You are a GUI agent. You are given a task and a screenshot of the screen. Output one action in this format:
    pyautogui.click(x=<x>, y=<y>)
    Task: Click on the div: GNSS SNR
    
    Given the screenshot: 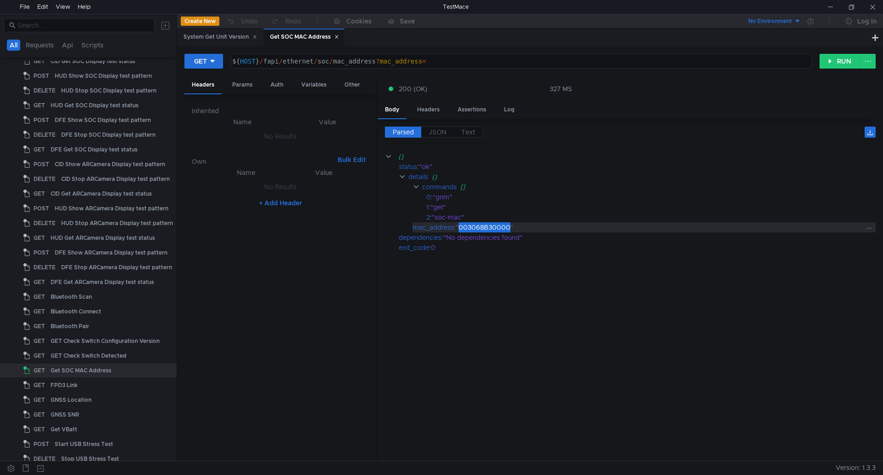 What is the action you would take?
    pyautogui.click(x=65, y=414)
    